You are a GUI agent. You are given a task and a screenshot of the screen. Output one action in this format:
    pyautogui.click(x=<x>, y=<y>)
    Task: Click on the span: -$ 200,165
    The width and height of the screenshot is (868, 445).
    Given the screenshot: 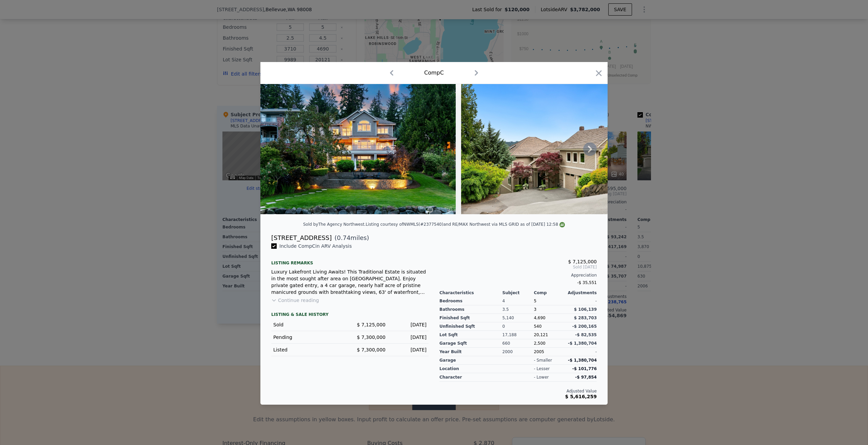 What is the action you would take?
    pyautogui.click(x=585, y=327)
    